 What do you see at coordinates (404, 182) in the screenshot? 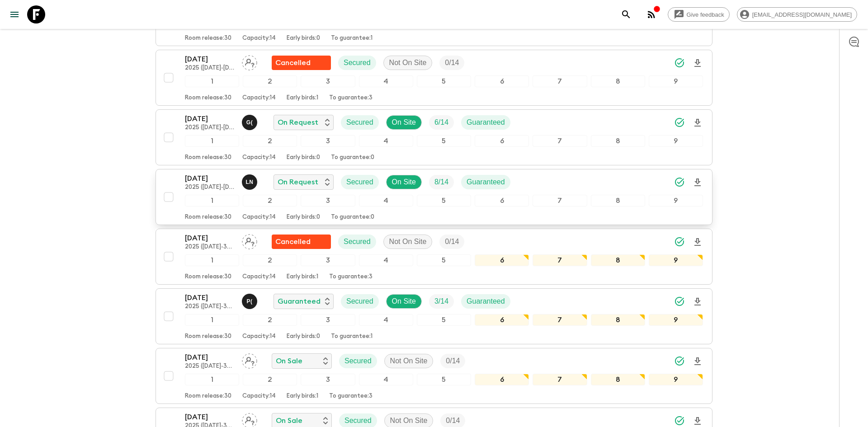
I see `div: On Site` at bounding box center [404, 182].